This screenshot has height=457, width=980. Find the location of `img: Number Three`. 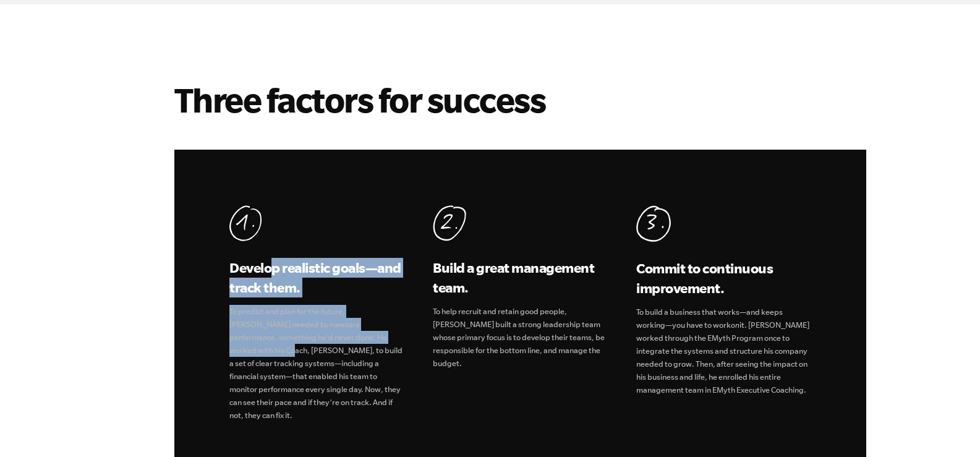

img: Number Three is located at coordinates (653, 224).